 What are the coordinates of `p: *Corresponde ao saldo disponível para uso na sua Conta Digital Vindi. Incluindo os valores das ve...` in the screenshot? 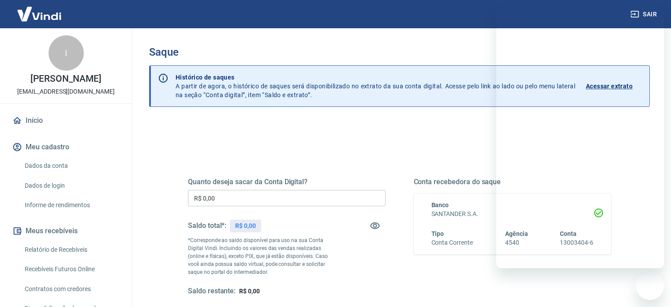 It's located at (262, 256).